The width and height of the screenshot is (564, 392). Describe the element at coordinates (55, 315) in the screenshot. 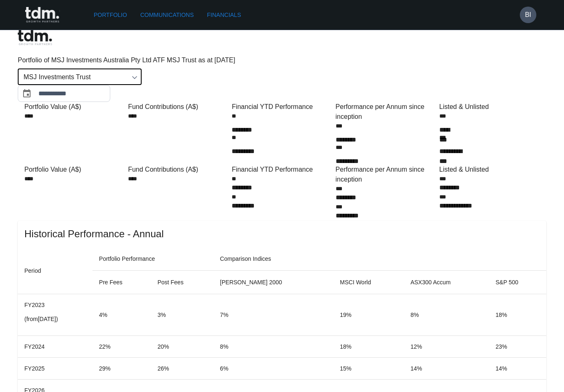

I see `td: FY2023` at that location.